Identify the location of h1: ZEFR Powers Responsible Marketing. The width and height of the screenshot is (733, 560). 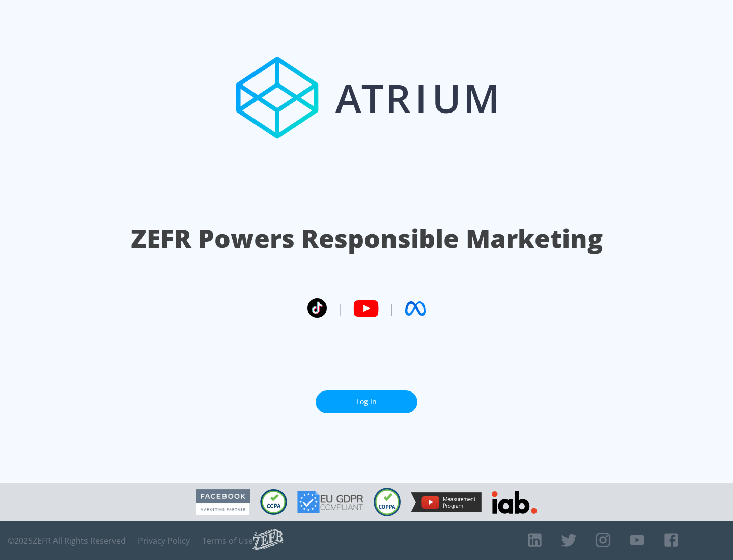
(366, 238).